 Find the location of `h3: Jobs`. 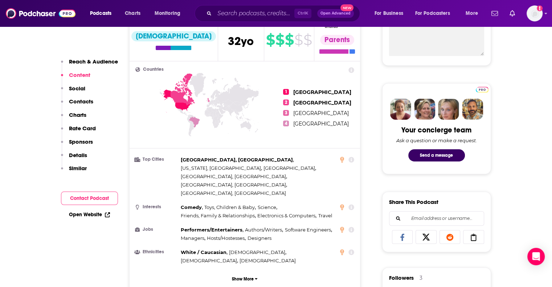

h3: Jobs is located at coordinates (156, 229).